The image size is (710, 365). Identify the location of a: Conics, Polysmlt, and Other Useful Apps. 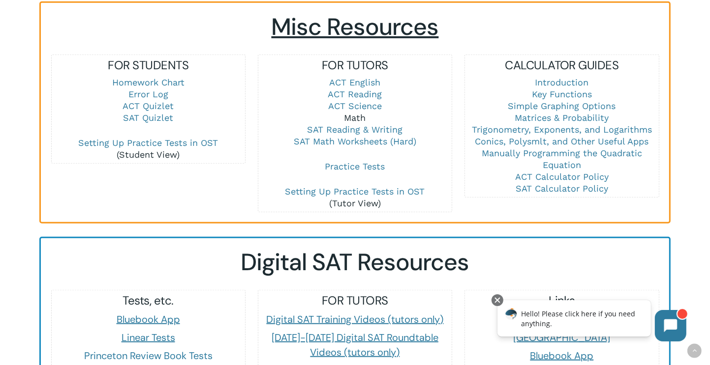
(561, 141).